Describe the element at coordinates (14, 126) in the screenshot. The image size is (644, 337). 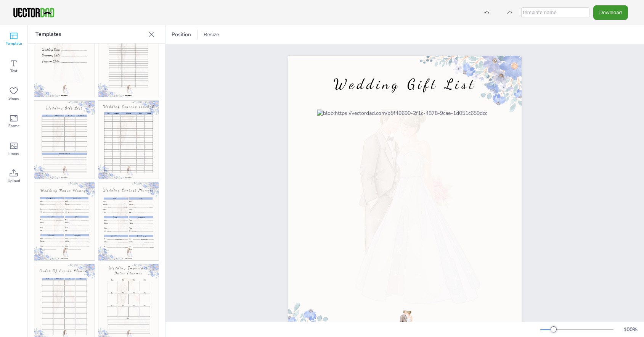
I see `span: Frame` at that location.